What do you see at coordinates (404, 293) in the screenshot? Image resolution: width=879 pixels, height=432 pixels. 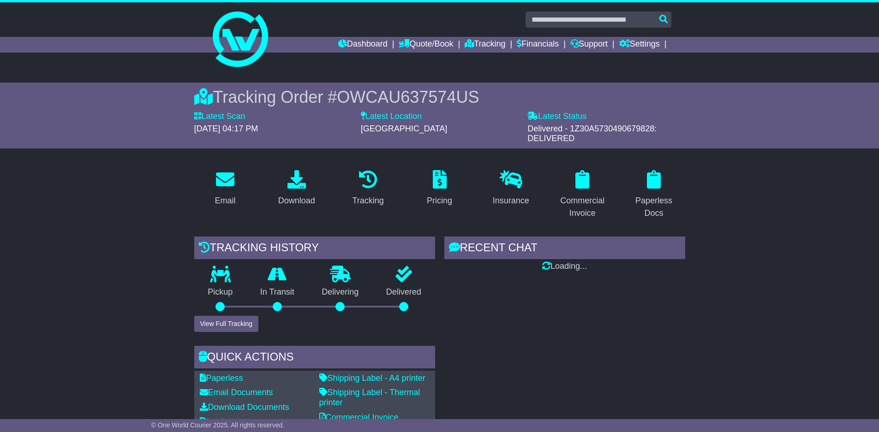 I see `p: Delivered` at bounding box center [404, 293].